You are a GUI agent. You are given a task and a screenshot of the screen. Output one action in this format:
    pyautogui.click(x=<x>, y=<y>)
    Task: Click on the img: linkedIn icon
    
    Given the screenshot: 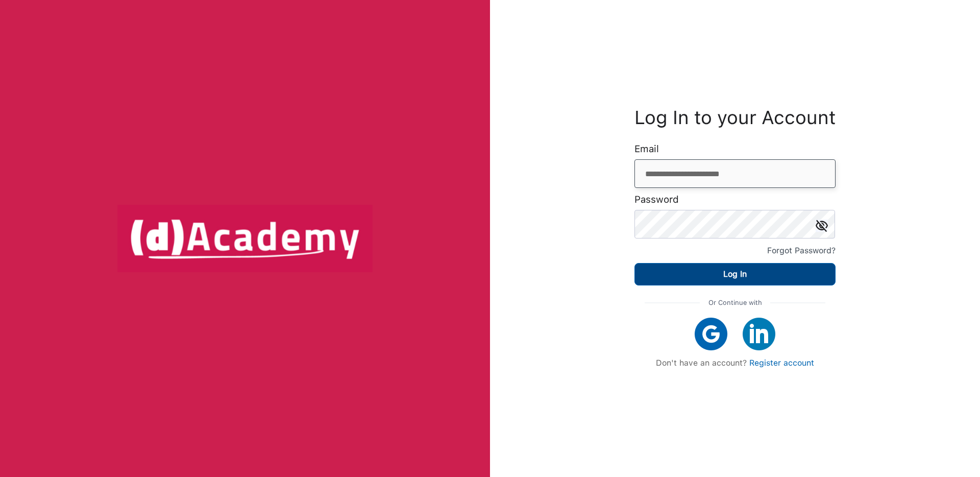 What is the action you would take?
    pyautogui.click(x=759, y=334)
    